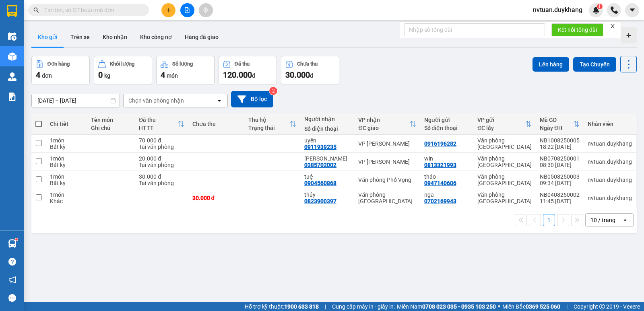  I want to click on span: món, so click(172, 76).